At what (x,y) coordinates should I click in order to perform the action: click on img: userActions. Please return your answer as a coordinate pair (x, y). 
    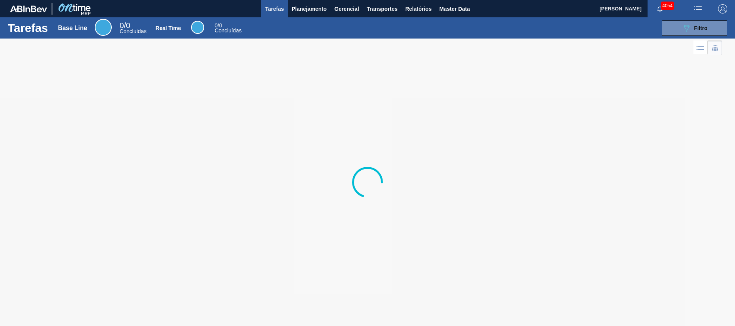
    Looking at the image, I should click on (698, 9).